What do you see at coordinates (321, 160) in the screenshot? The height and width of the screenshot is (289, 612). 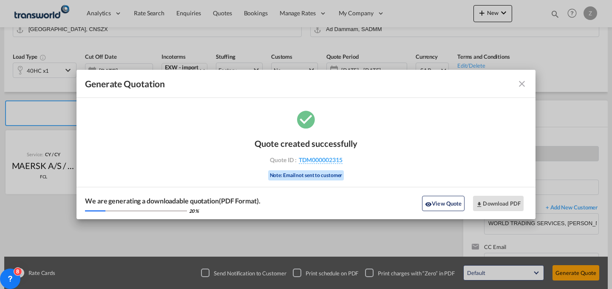 I see `span: TDM000002315` at bounding box center [321, 160].